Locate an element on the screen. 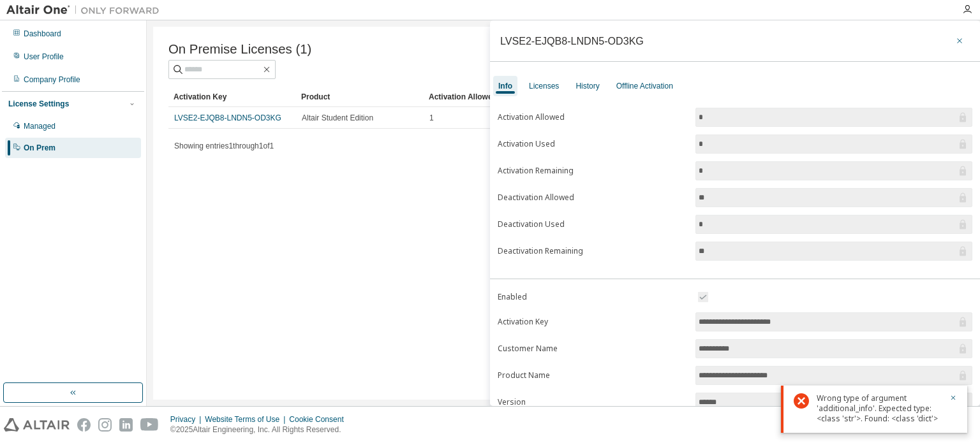 This screenshot has width=980, height=443. div: Privacy is located at coordinates (187, 420).